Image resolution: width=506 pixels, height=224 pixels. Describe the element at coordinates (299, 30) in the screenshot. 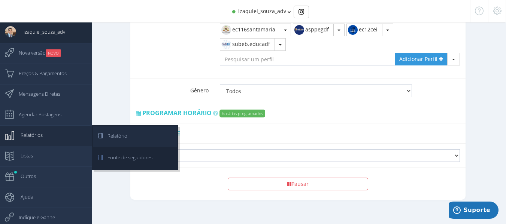

I see `img: 448480505_981114573647301_4056383751678492038_n.jpg` at that location.